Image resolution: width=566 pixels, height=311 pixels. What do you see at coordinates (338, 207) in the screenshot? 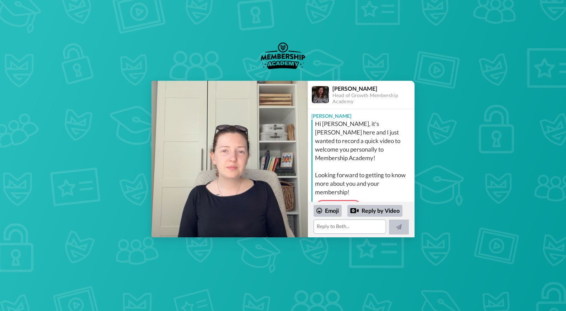
I see `a: Say Hello!` at bounding box center [338, 207].